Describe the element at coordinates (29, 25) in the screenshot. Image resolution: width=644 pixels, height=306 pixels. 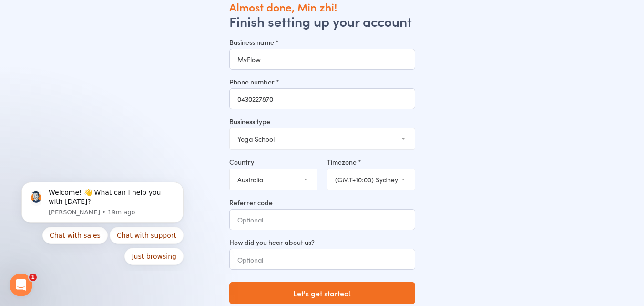
I see `img: Profile image for Toby` at that location.